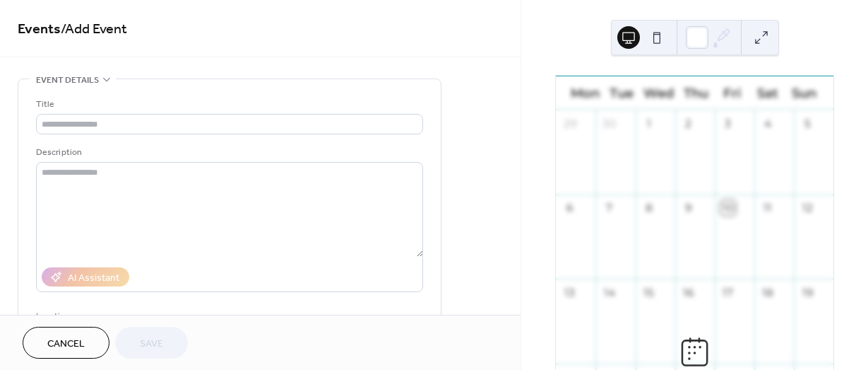 The image size is (868, 370). What do you see at coordinates (649, 208) in the screenshot?
I see `div: 8` at bounding box center [649, 208].